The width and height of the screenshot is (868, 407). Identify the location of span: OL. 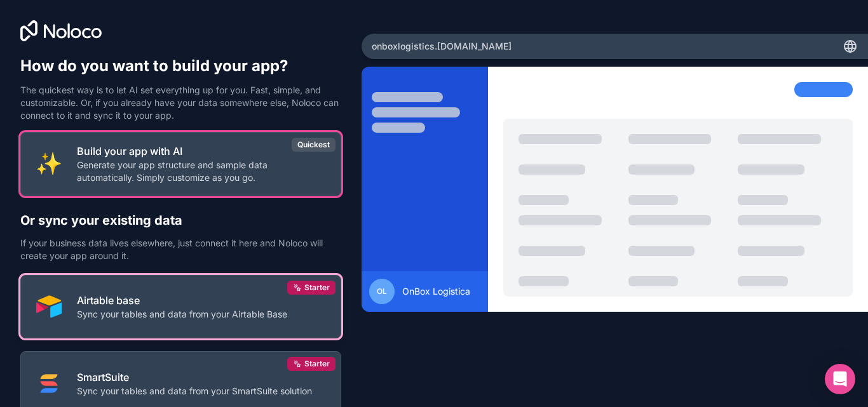
(382, 292).